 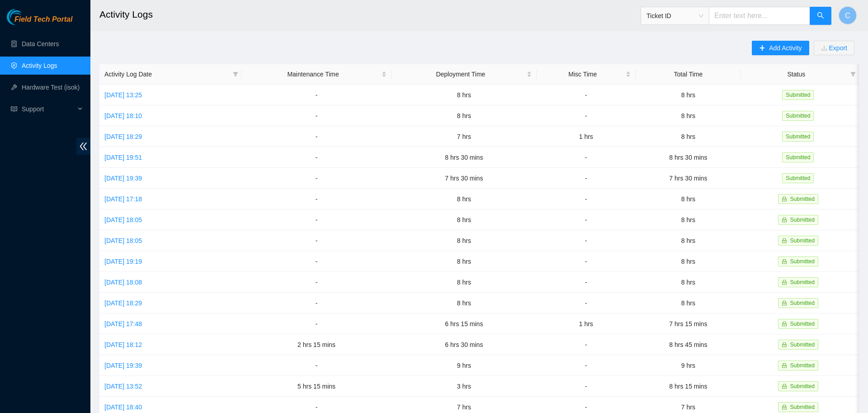 I want to click on button: C, so click(x=847, y=16).